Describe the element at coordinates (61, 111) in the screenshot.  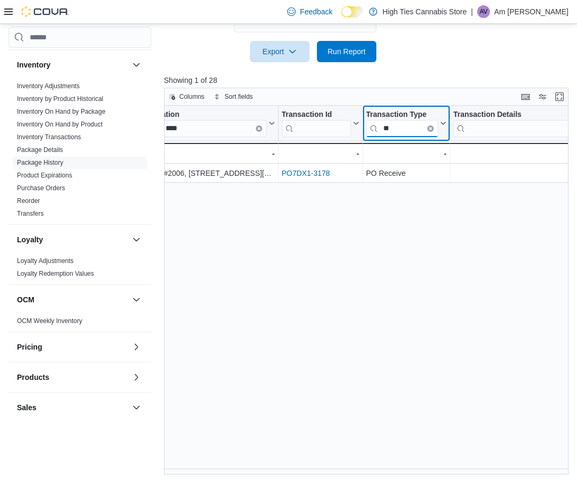
I see `a: Inventory On Hand by Package` at that location.